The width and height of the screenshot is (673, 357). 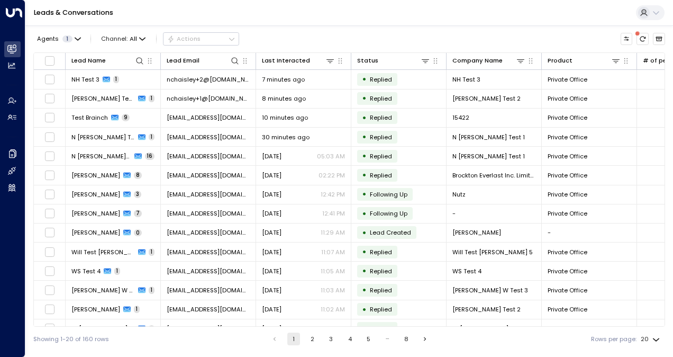 I want to click on button: page 1, so click(x=294, y=339).